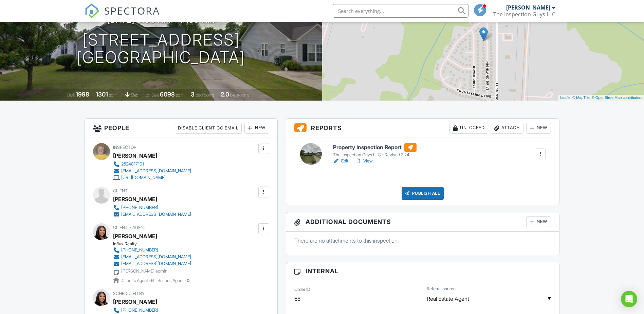 The image size is (644, 314). Describe the element at coordinates (92, 11) in the screenshot. I see `img: The Best Home Inspection Software - Spectora` at that location.